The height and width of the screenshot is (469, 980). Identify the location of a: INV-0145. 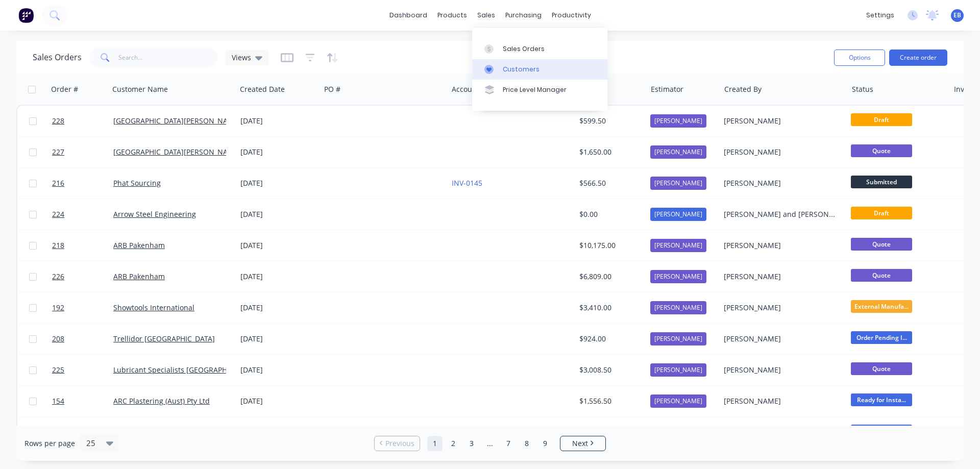
(467, 183).